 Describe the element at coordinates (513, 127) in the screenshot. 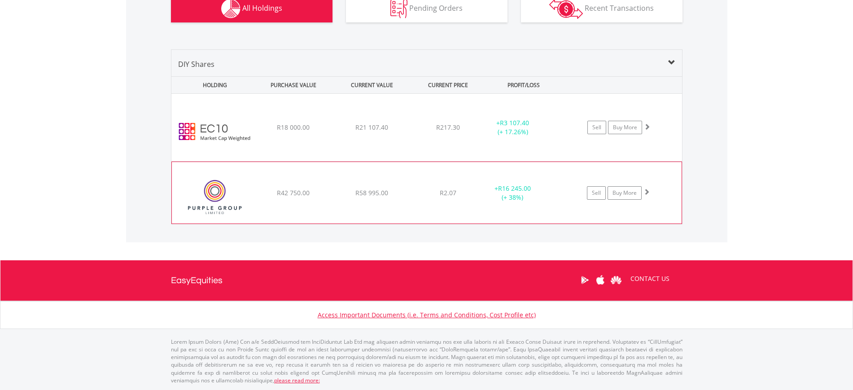

I see `div: + (+ 17.26%)` at that location.